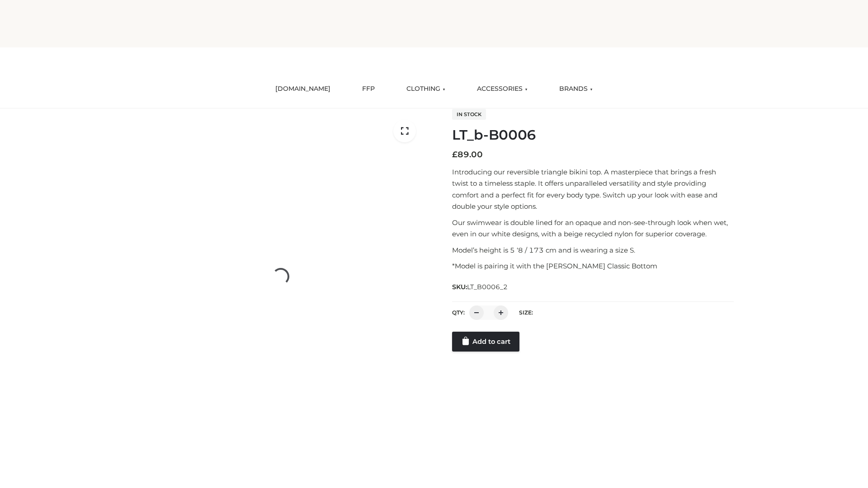 The image size is (868, 488). Describe the element at coordinates (458, 312) in the screenshot. I see `label: QTY:` at that location.